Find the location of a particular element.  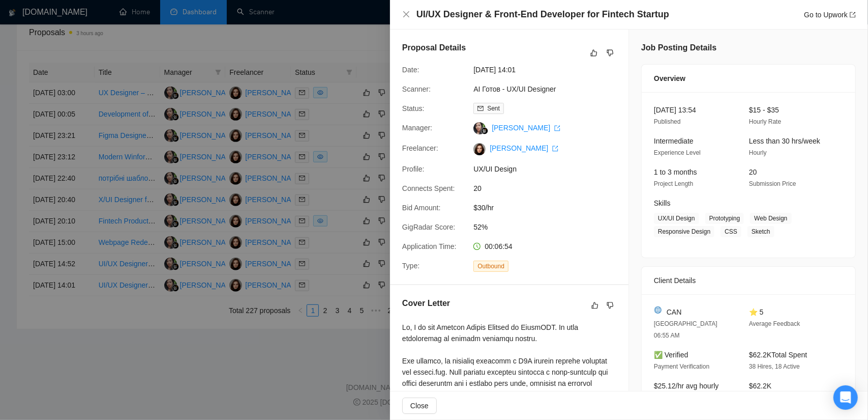

span: Hourly Rate is located at coordinates (765, 122).